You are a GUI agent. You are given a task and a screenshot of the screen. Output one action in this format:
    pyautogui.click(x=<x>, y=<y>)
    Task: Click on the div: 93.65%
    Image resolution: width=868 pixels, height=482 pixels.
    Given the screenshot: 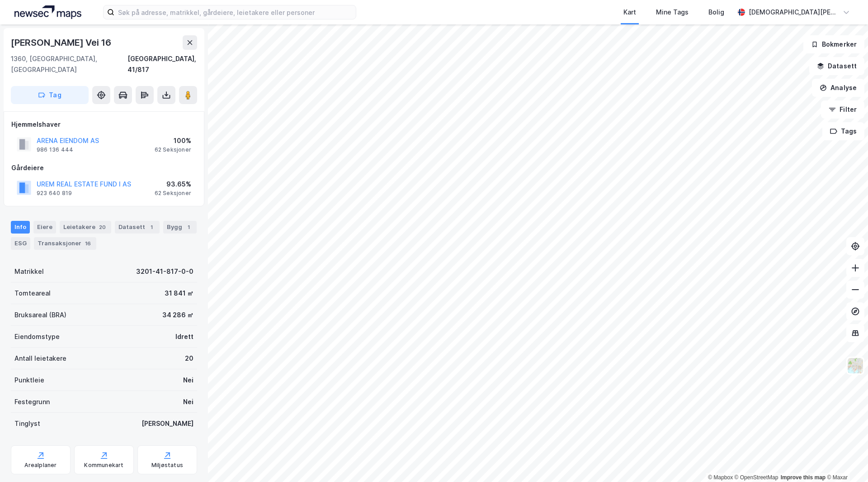 What is the action you would take?
    pyautogui.click(x=173, y=184)
    